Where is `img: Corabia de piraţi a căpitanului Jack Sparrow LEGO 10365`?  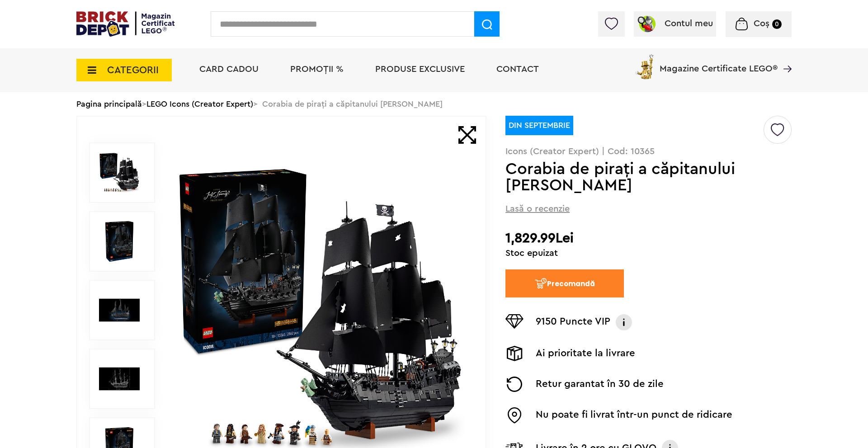
img: Corabia de piraţi a căpitanului Jack Sparrow LEGO 10365 is located at coordinates (119, 310).